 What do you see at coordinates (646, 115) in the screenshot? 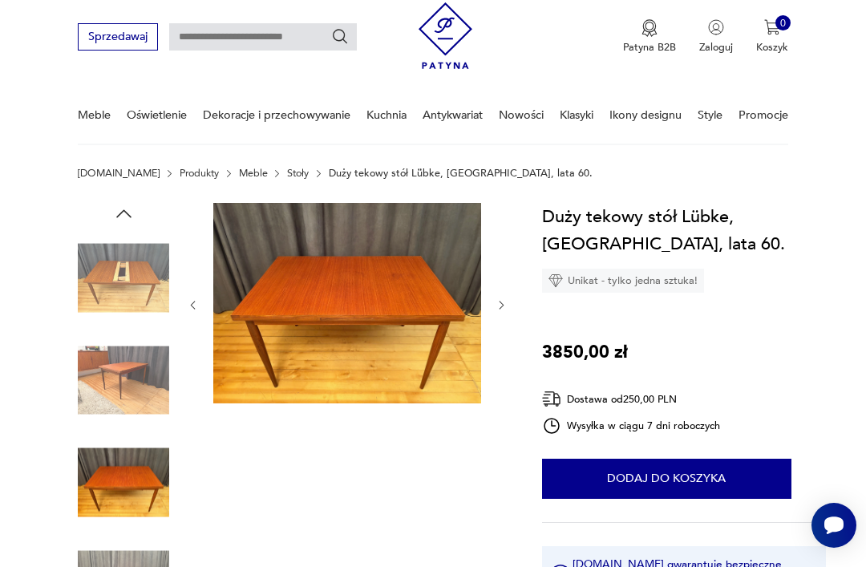
I see `a: Ikony designu` at bounding box center [646, 115].